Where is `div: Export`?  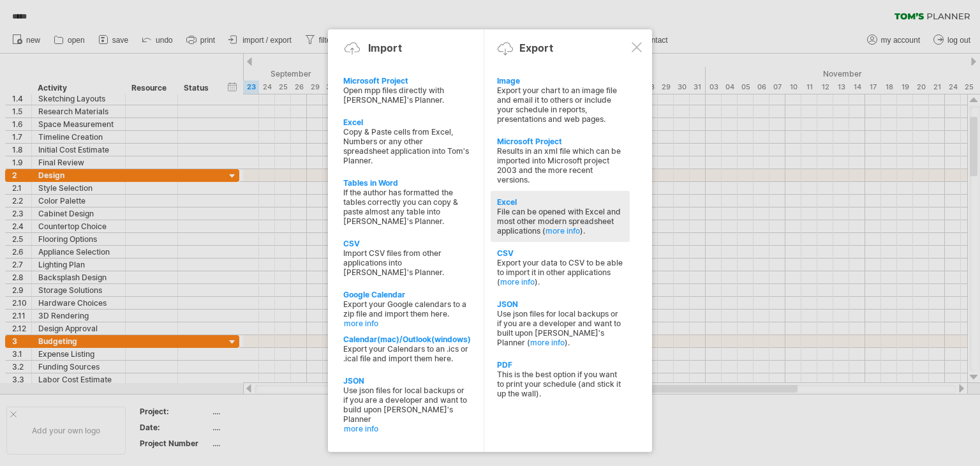
div: Export is located at coordinates (536, 48).